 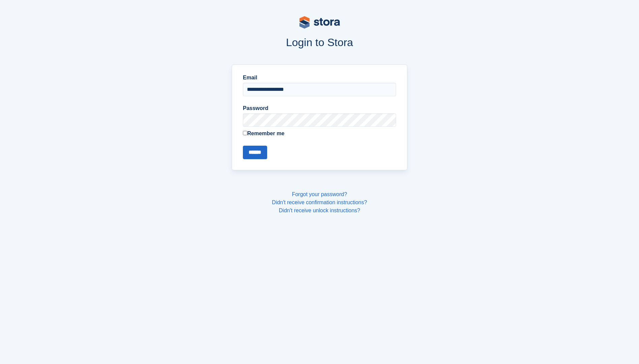 What do you see at coordinates (320, 22) in the screenshot?
I see `img: stora-logo-53a41332b3708ae10de48c4981b4e9114cc0af31d8433b30ea865607fb682f29.svg` at bounding box center [320, 22].